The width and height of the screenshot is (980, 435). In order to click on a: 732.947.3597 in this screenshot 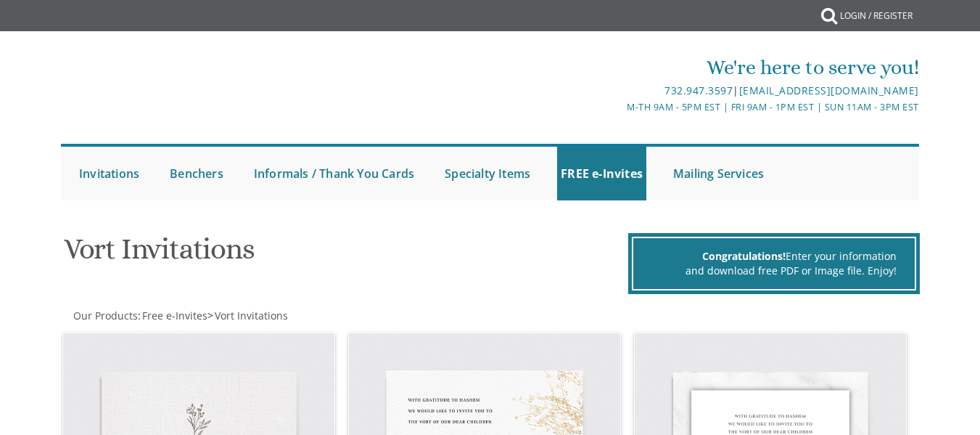, I will do `click(699, 90)`.